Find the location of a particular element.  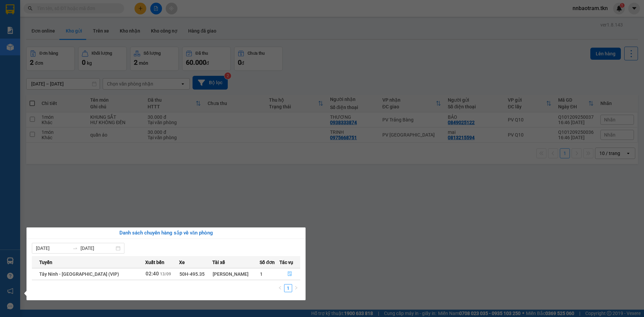

span: 02:40 is located at coordinates (152, 274).